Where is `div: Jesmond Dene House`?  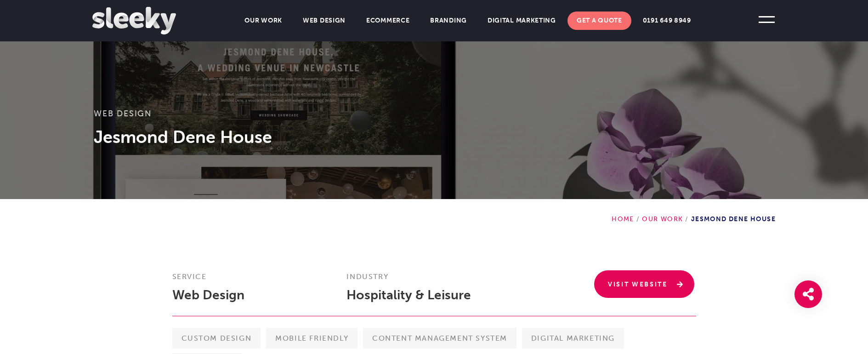 div: Jesmond Dene House is located at coordinates (694, 211).